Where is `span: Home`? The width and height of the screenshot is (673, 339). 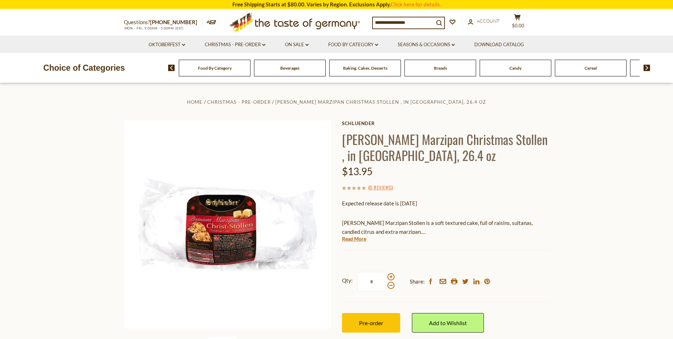 span: Home is located at coordinates (195, 102).